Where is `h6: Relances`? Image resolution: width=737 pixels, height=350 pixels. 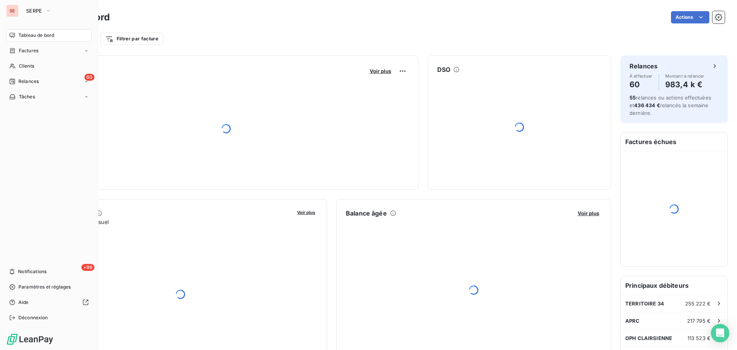 h6: Relances is located at coordinates (643, 66).